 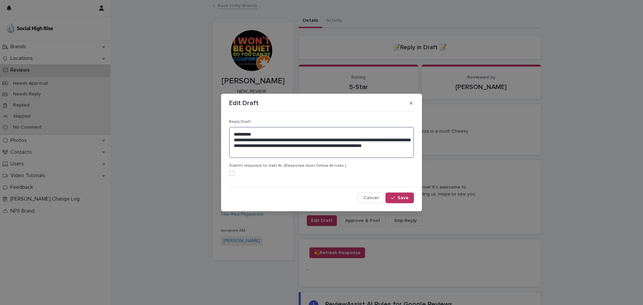 What do you see at coordinates (371, 198) in the screenshot?
I see `button: Cancel` at bounding box center [371, 198].